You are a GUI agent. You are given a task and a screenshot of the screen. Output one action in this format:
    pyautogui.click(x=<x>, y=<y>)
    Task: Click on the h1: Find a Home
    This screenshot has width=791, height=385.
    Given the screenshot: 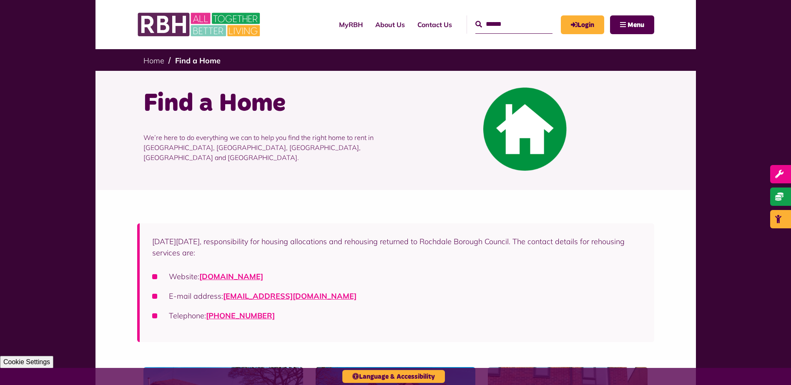 What is the action you would take?
    pyautogui.click(x=266, y=104)
    